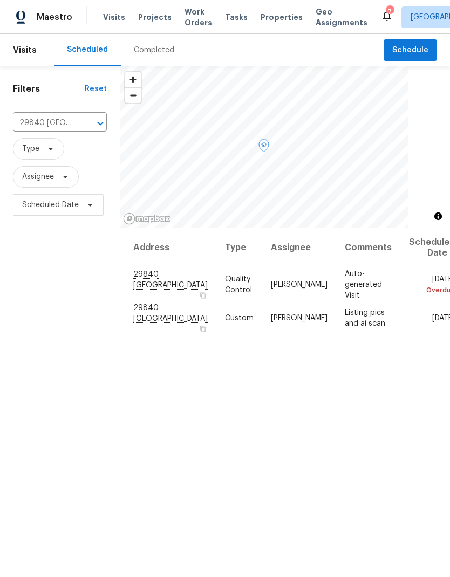 The width and height of the screenshot is (450, 577). I want to click on span: Work Orders, so click(198, 17).